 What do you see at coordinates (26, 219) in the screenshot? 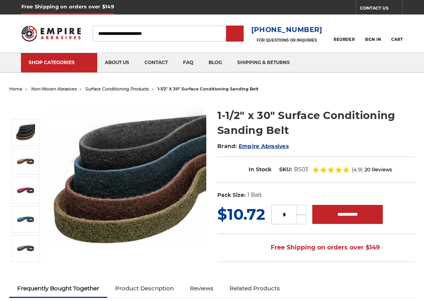
I see `img: 1-1/2" x 30" Blue Surface Conditioning Belt` at bounding box center [26, 219].